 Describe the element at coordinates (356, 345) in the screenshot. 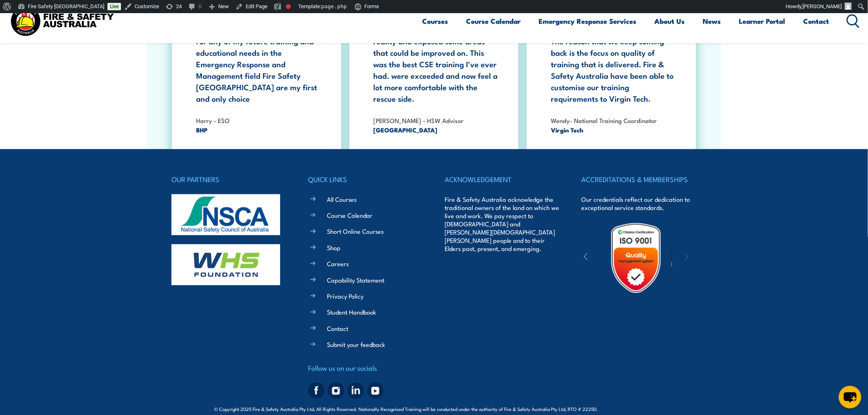

I see `a: Submit your feedback` at that location.